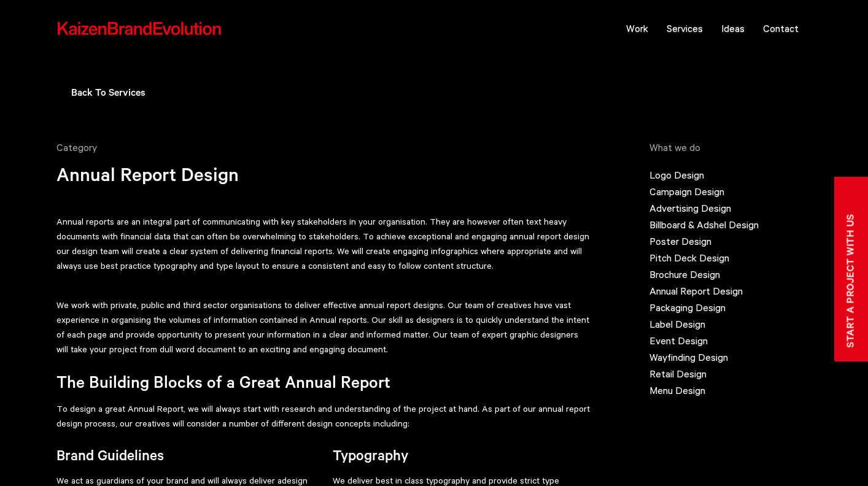 The height and width of the screenshot is (486, 868). Describe the element at coordinates (733, 29) in the screenshot. I see `a: Ideas` at that location.